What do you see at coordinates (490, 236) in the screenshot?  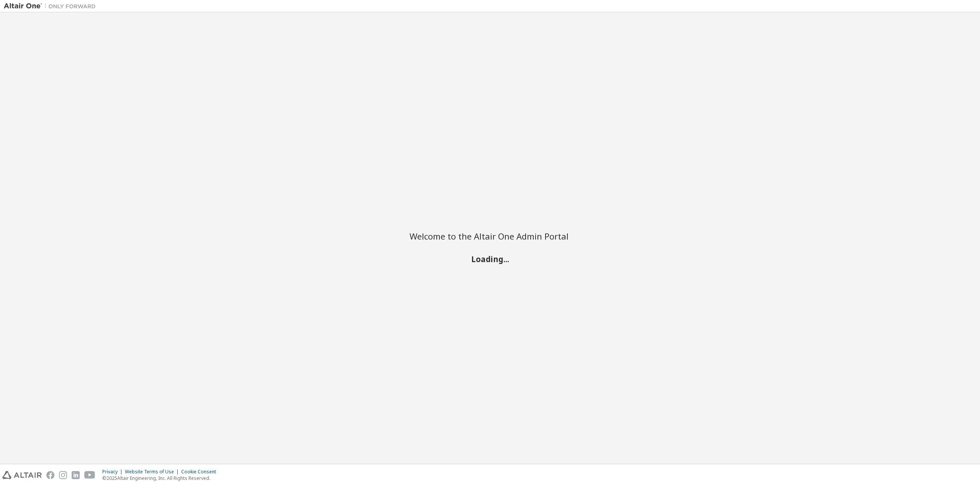 I see `h2: Welcome to the Altair One Admin Portal` at bounding box center [490, 236].